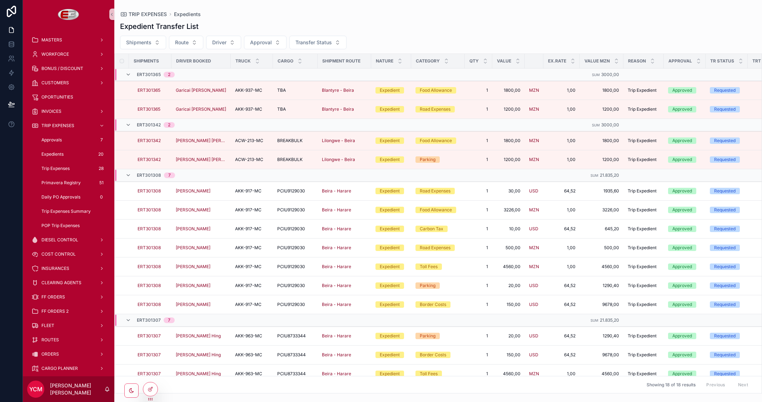  I want to click on span: 645,20, so click(602, 229).